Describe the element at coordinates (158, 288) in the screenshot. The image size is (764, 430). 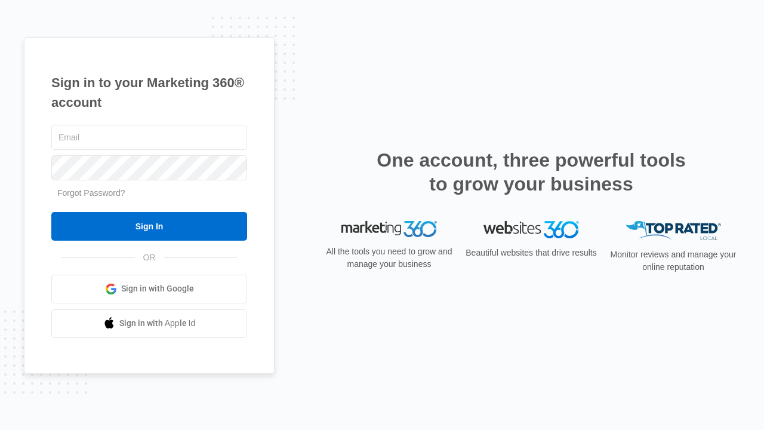
I see `span: Sign in with Google` at that location.